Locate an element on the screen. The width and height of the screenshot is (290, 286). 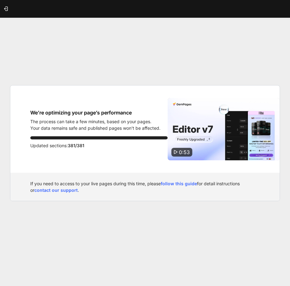
h1: We’re optimizing your page’s performance is located at coordinates (95, 113).